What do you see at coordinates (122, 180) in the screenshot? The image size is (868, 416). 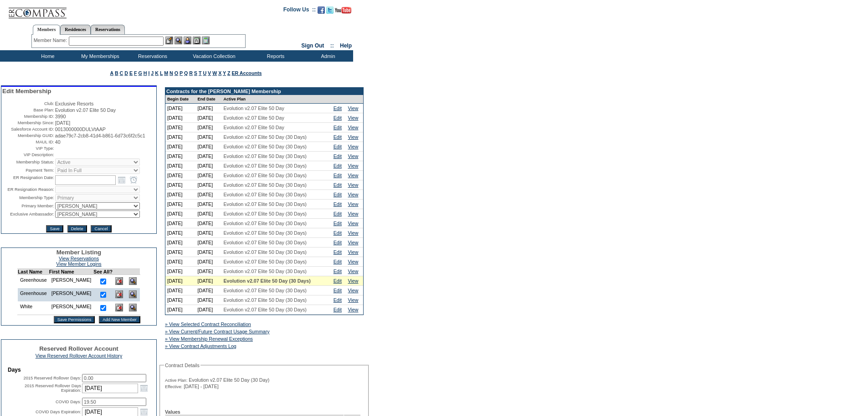 I see `a: Open the calendar popup.` at bounding box center [122, 180].